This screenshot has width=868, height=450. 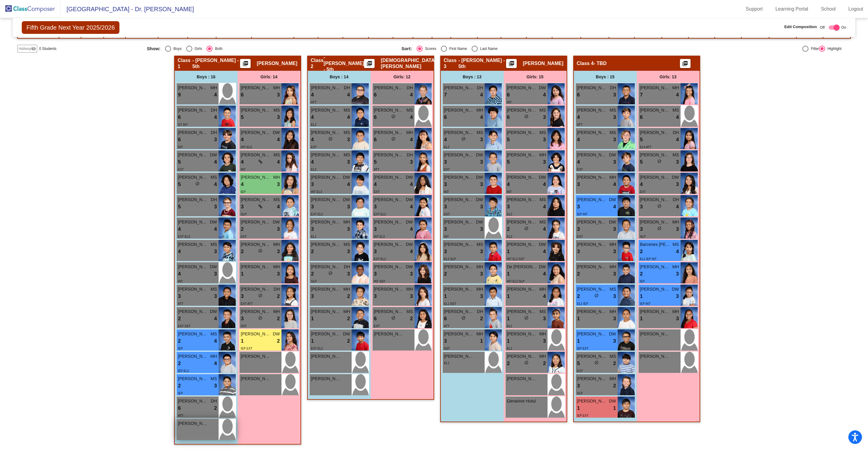 I want to click on a: Learning Portal, so click(x=792, y=9).